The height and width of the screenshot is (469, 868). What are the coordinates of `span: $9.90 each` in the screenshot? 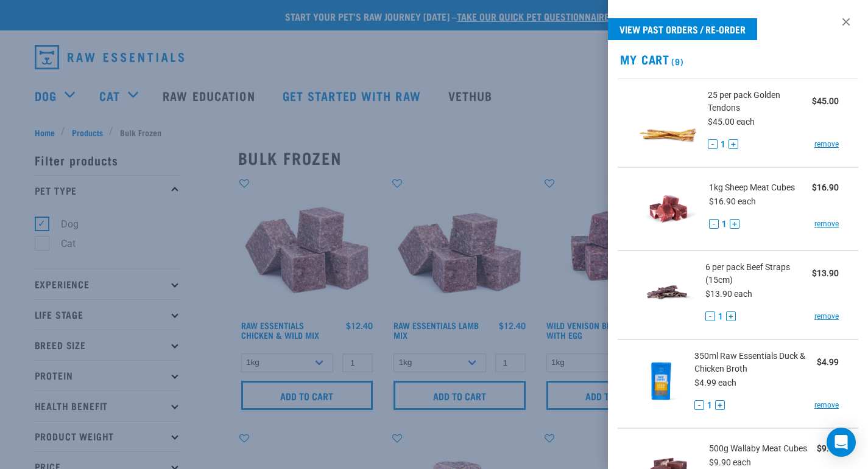 It's located at (730, 463).